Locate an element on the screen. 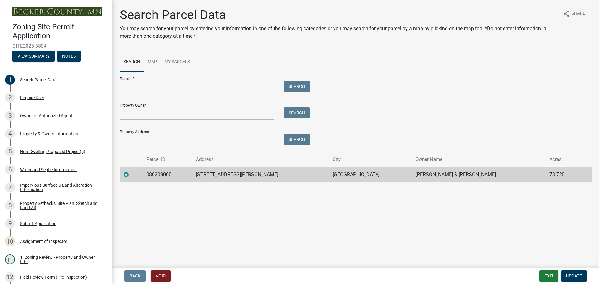 This screenshot has width=599, height=284. button: Notes is located at coordinates (69, 56).